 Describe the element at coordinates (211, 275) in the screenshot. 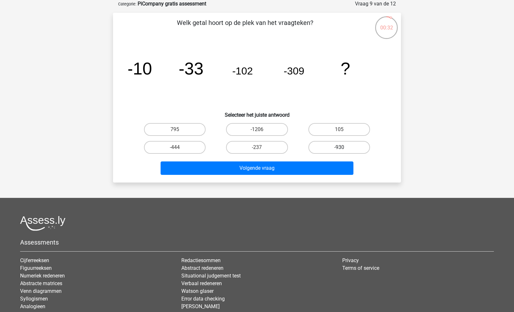

I see `a: Situational judgement test` at that location.